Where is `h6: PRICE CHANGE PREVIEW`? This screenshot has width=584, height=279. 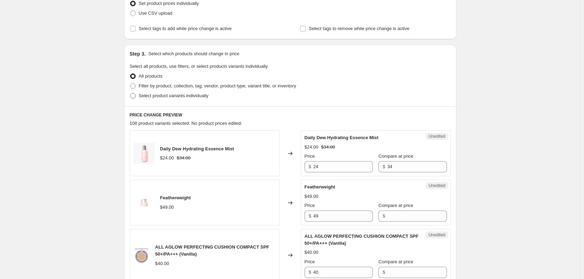
h6: PRICE CHANGE PREVIEW is located at coordinates (290, 115).